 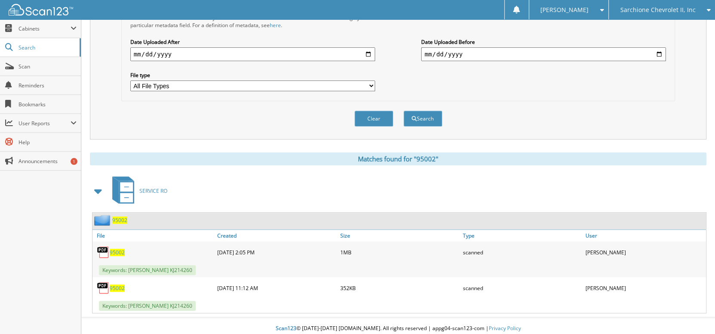 What do you see at coordinates (47, 104) in the screenshot?
I see `span: Bookmarks` at bounding box center [47, 104].